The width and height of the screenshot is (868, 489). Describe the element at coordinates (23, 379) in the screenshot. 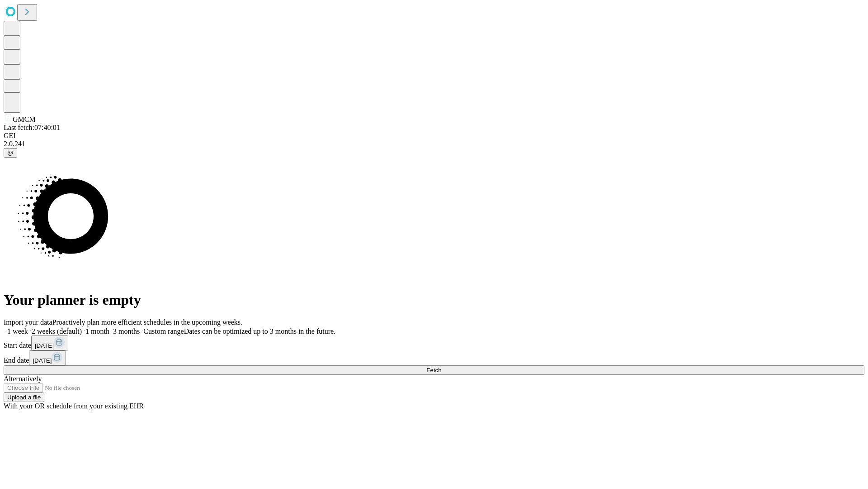

I see `span: Alternatively` at that location.